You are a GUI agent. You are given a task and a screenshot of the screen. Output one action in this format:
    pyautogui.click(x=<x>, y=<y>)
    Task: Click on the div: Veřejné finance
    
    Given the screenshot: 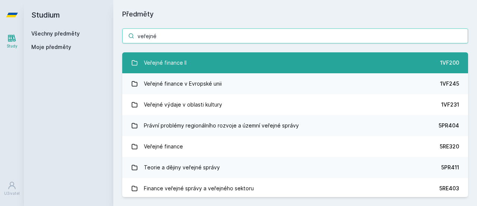 What is the action you would take?
    pyautogui.click(x=163, y=146)
    